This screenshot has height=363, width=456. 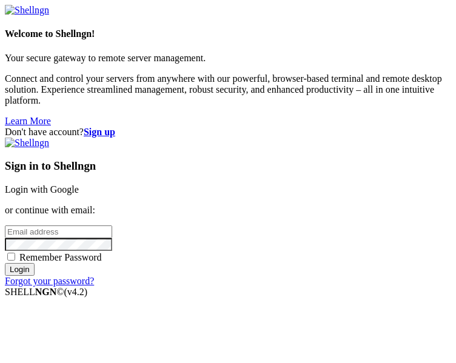 What do you see at coordinates (42, 189) in the screenshot?
I see `a: Login with Google` at bounding box center [42, 189].